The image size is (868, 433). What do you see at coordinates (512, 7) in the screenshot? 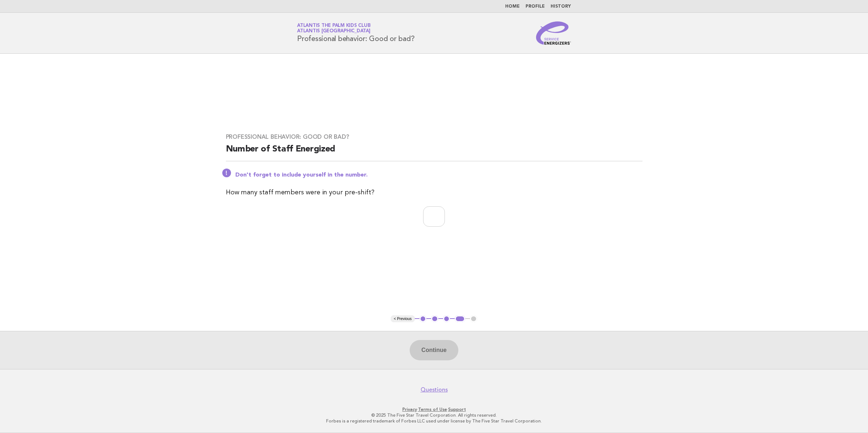
I see `a: Home` at bounding box center [512, 7].